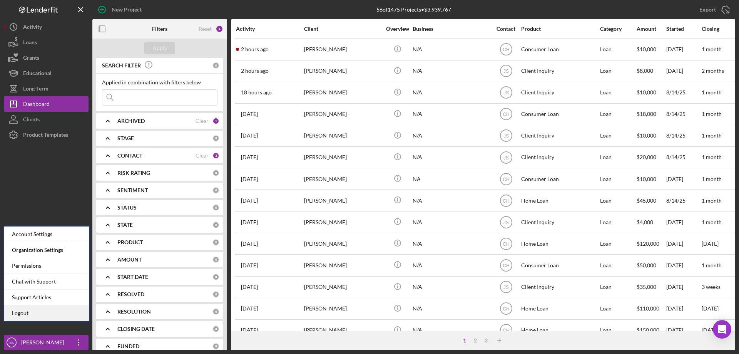  I want to click on a: Activity, so click(46, 27).